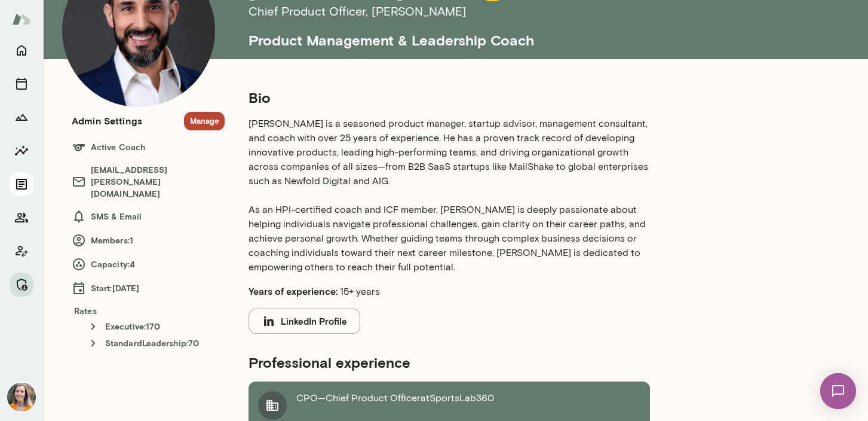  What do you see at coordinates (22, 218) in the screenshot?
I see `button: Members` at bounding box center [22, 218].